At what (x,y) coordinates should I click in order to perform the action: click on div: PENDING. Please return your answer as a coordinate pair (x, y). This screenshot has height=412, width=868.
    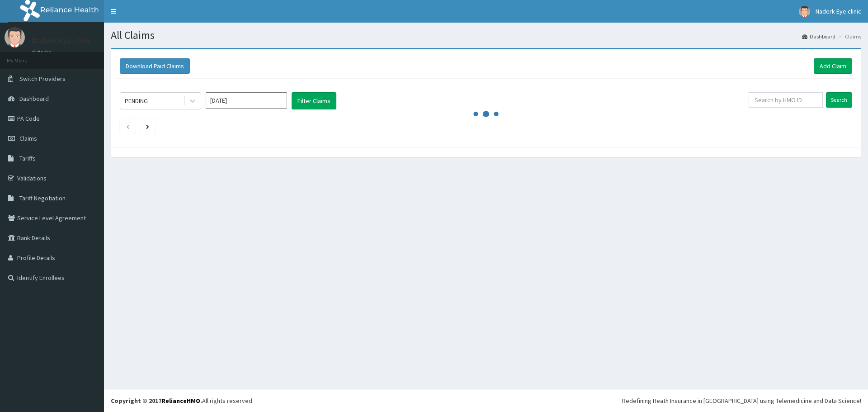
    Looking at the image, I should click on (136, 101).